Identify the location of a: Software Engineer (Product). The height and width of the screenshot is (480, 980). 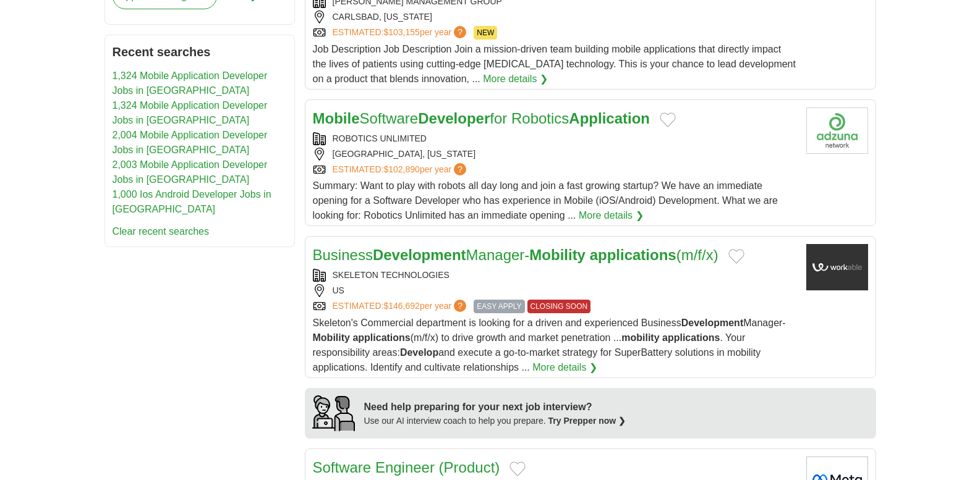
(406, 467).